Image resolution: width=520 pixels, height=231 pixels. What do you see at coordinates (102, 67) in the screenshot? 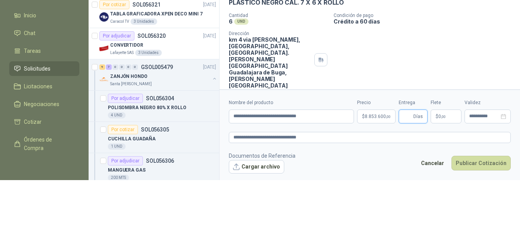
I see `div: 9` at bounding box center [102, 67].